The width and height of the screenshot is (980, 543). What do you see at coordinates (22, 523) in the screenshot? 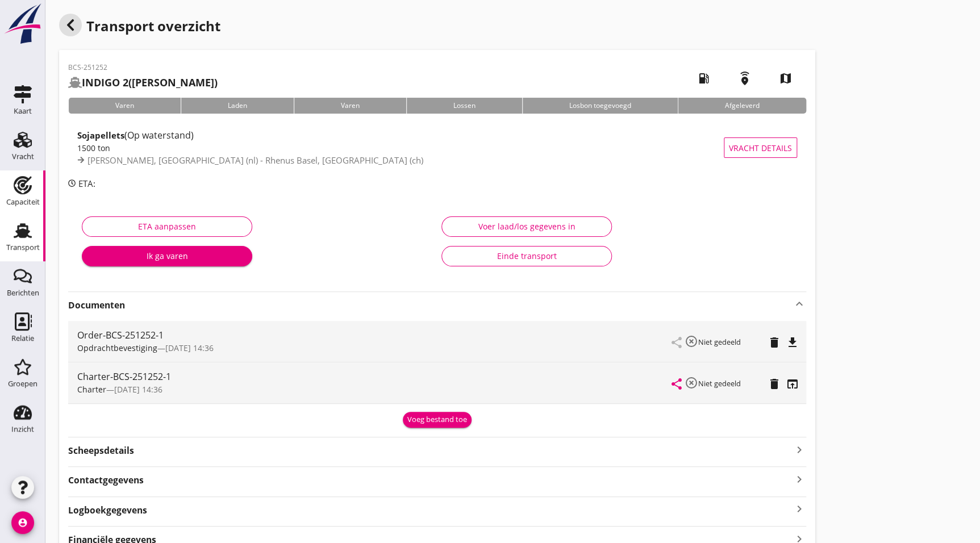
I see `i: account_circle` at bounding box center [22, 523].